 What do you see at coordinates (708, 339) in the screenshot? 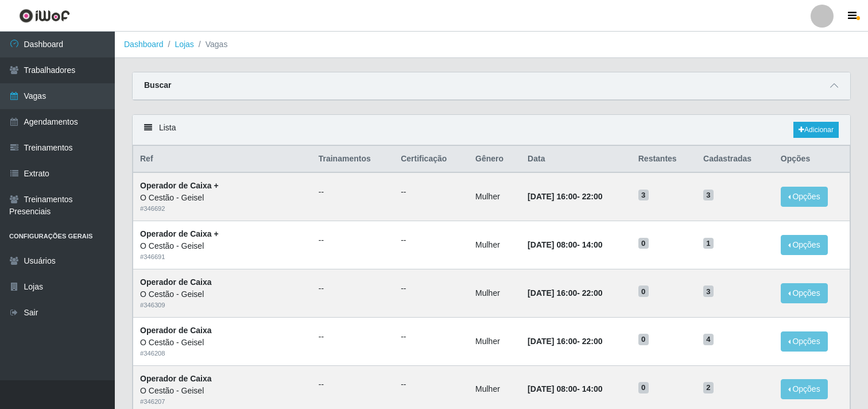
I see `span: 4` at bounding box center [708, 339].